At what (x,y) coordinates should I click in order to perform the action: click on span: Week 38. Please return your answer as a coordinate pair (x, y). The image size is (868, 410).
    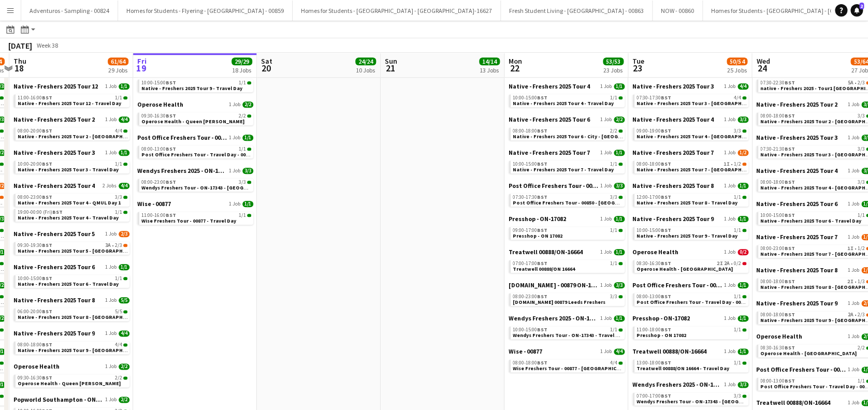
    Looking at the image, I should click on (47, 45).